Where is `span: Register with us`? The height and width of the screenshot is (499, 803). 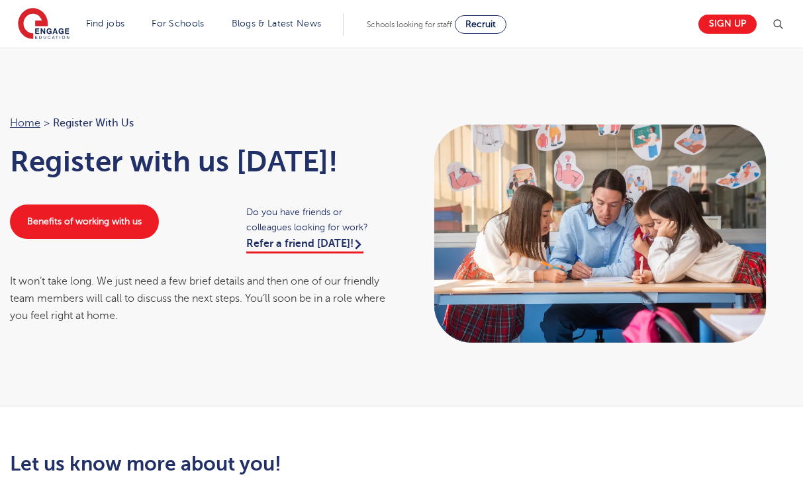 span: Register with us is located at coordinates (93, 123).